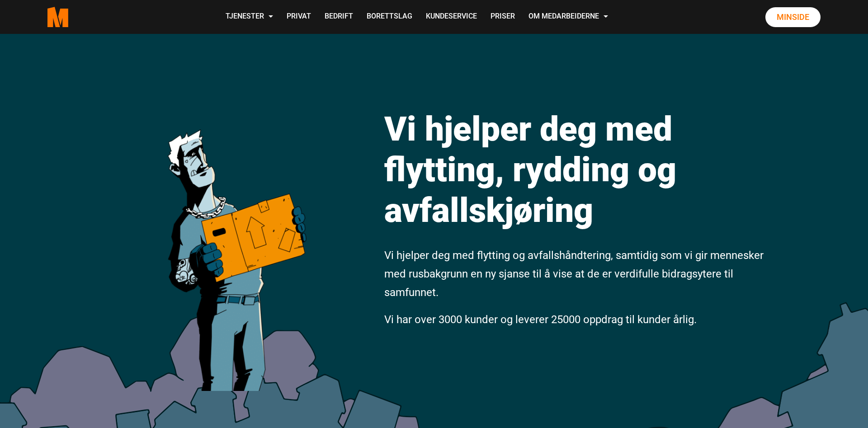  What do you see at coordinates (452, 16) in the screenshot?
I see `a: Kundeservice` at bounding box center [452, 16].